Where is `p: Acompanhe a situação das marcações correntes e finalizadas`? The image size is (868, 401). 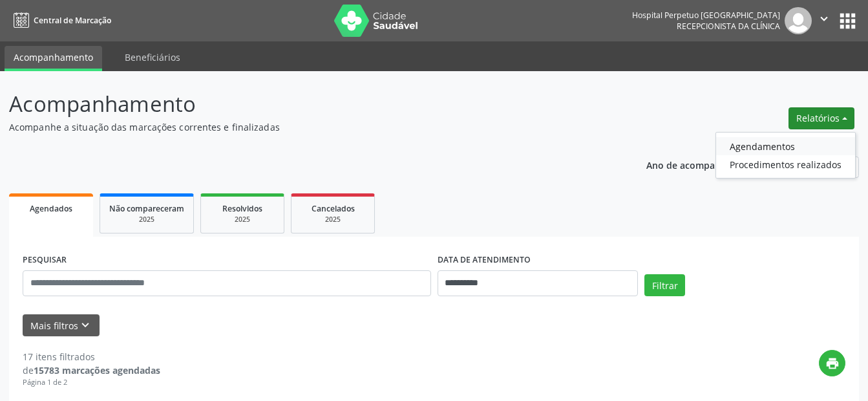
p: Acompanhe a situação das marcações correntes e finalizadas is located at coordinates (307, 127).